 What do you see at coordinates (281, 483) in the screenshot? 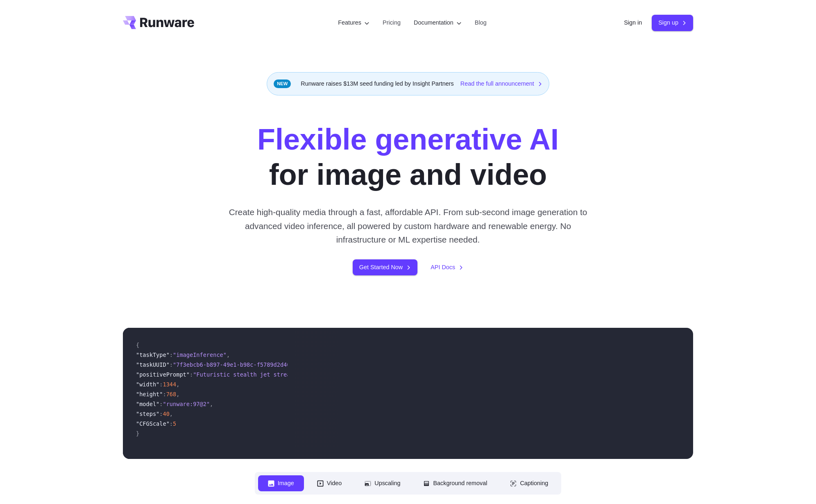
I see `button: Image` at bounding box center [281, 483].